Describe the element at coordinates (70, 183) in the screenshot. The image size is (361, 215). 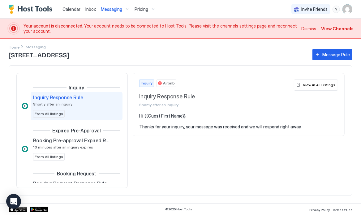
I see `span: Booking Request Response Rule` at that location.